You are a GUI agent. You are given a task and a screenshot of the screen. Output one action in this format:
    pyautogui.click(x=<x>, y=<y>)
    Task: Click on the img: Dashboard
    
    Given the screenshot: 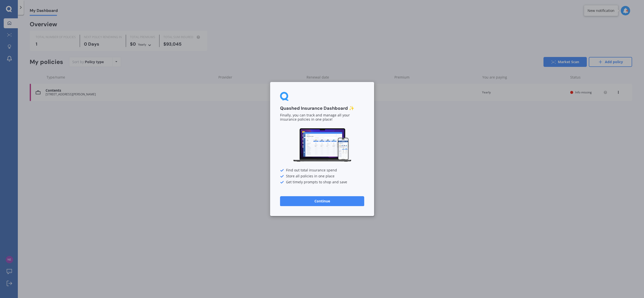 What is the action you would take?
    pyautogui.click(x=322, y=145)
    